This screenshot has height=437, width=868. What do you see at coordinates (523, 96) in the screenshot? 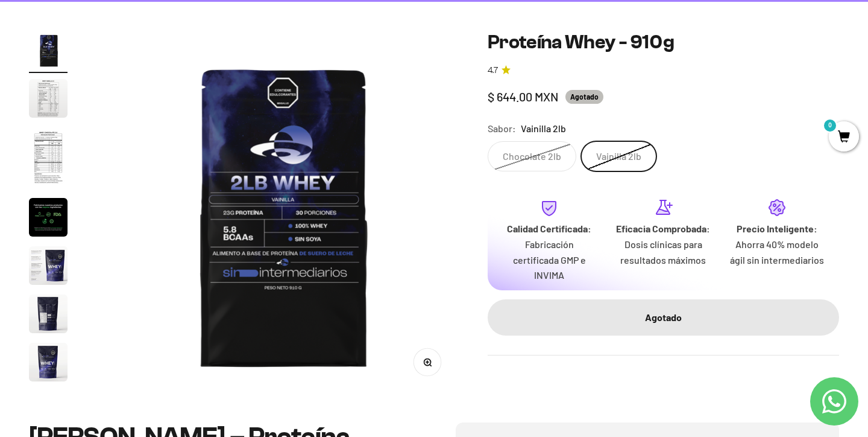
I see `sale-price: $ 644.00 MXN` at bounding box center [523, 96].